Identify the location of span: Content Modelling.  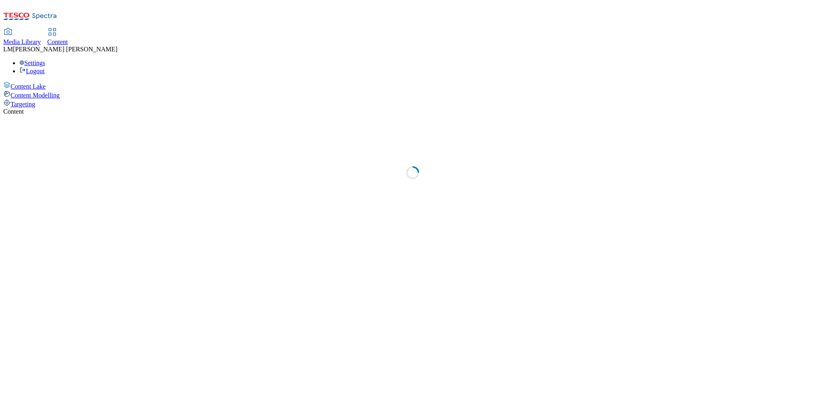
(35, 95).